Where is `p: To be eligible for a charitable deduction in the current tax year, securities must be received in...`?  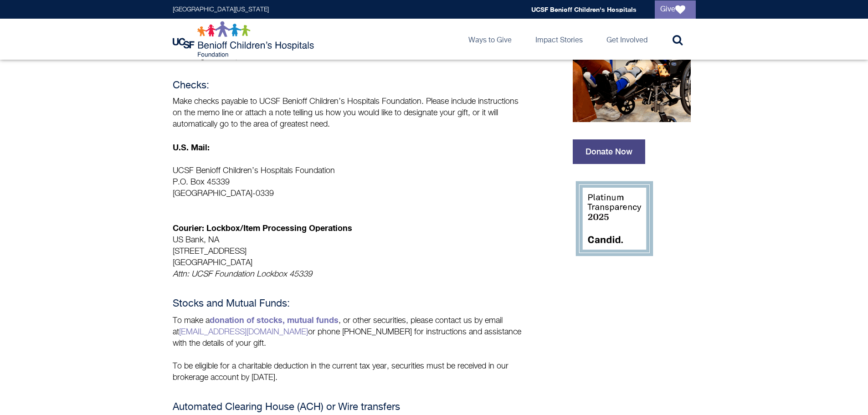 p: To be eligible for a charitable deduction in the current tax year, securities must be received in... is located at coordinates (348, 372).